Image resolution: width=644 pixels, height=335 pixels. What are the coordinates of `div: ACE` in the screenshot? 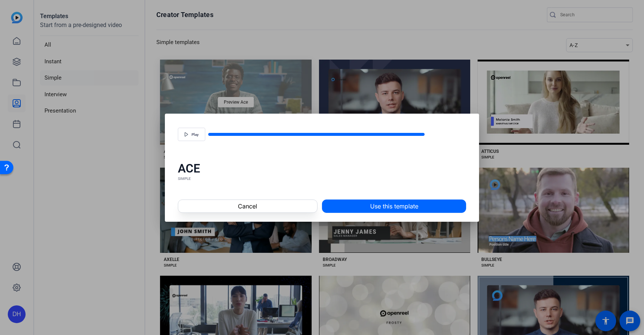 It's located at (322, 168).